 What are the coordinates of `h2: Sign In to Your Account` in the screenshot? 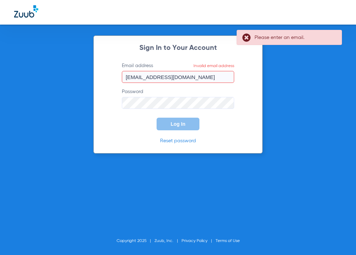 It's located at (178, 48).